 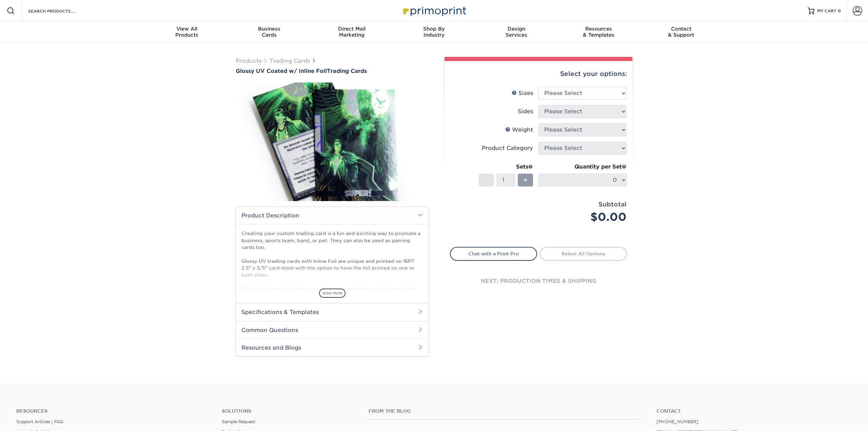 I want to click on a: Support Articles | FAQ, so click(x=40, y=422).